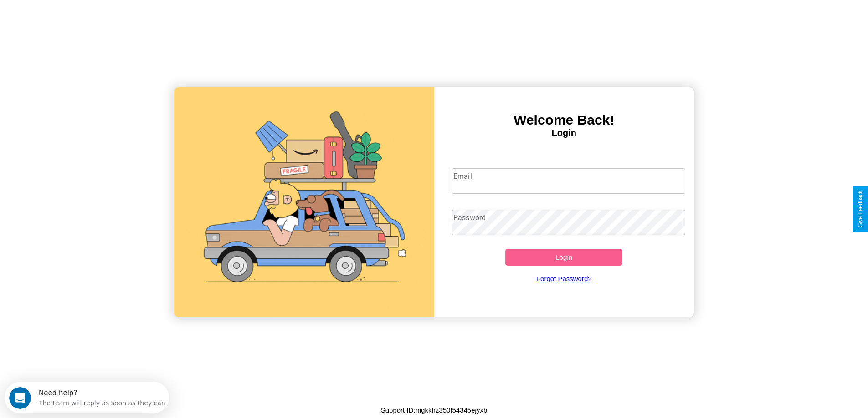 The height and width of the screenshot is (418, 868). What do you see at coordinates (563, 279) in the screenshot?
I see `a: Forgot Password?` at bounding box center [563, 279].